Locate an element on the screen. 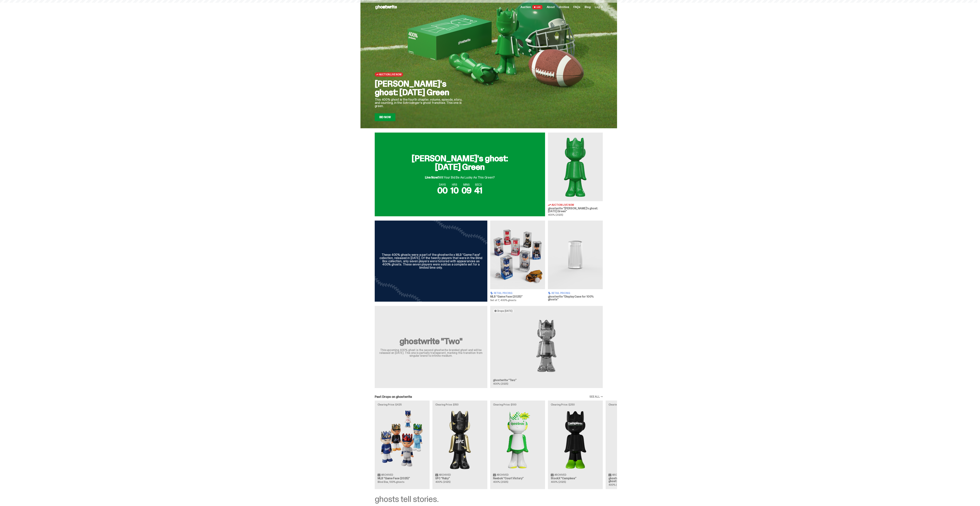 The width and height of the screenshot is (980, 506). span: About is located at coordinates (551, 7).